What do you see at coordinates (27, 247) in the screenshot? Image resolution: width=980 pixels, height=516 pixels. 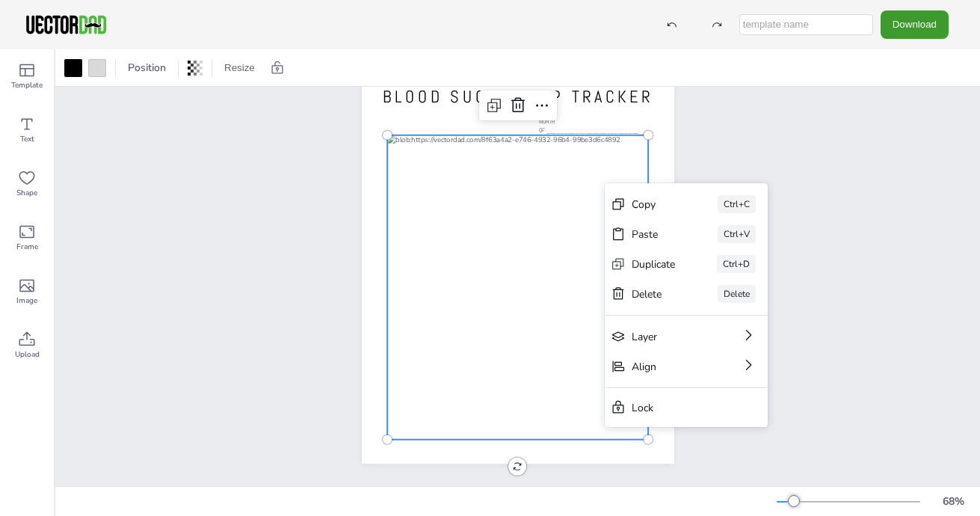 I see `span: Frame` at bounding box center [27, 247].